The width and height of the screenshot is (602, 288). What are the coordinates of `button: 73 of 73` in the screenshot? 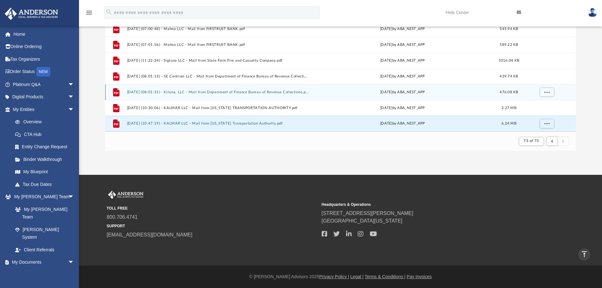 It's located at (531, 141).